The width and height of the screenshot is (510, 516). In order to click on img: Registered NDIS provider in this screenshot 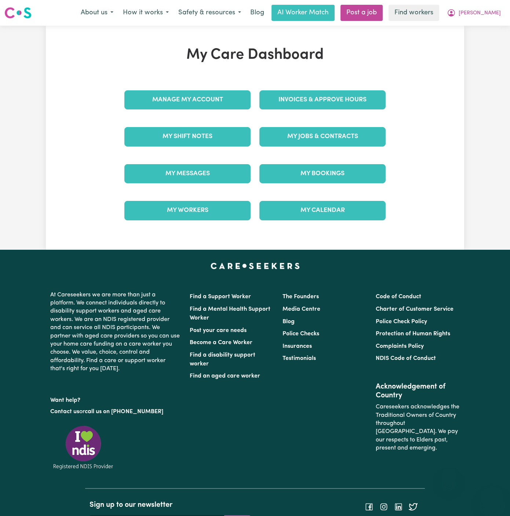, I will do `click(83, 447)`.